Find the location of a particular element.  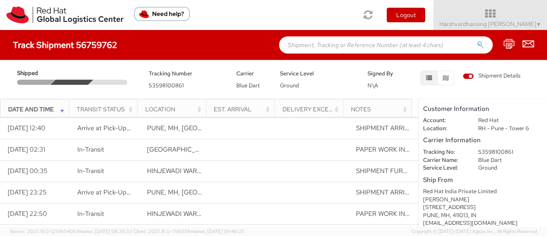

h5: Tracking Number is located at coordinates (186, 74).